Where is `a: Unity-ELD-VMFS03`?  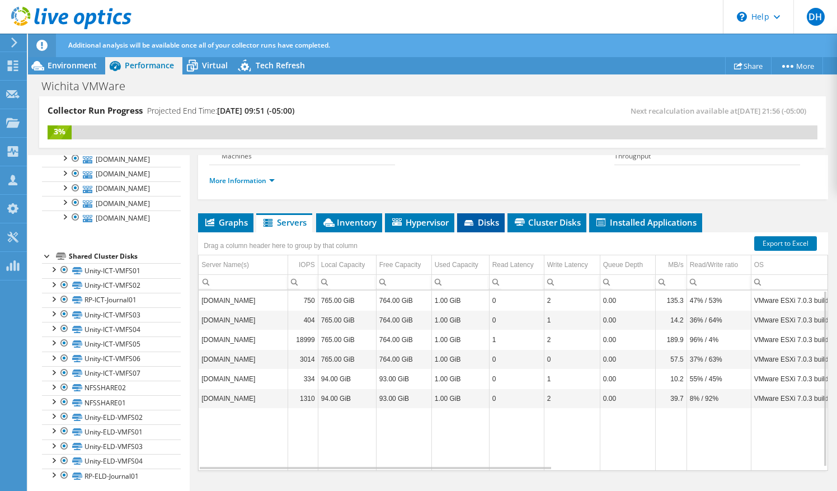
a: Unity-ELD-VMFS03 is located at coordinates (111, 447).